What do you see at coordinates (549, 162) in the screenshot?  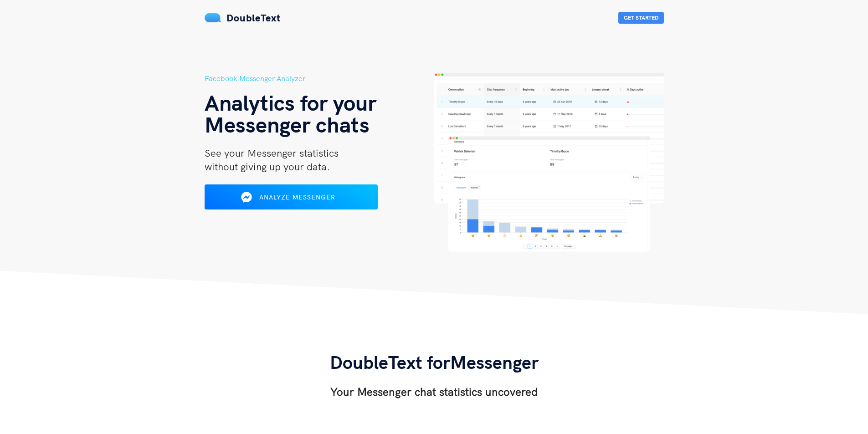 I see `img: hero` at bounding box center [549, 162].